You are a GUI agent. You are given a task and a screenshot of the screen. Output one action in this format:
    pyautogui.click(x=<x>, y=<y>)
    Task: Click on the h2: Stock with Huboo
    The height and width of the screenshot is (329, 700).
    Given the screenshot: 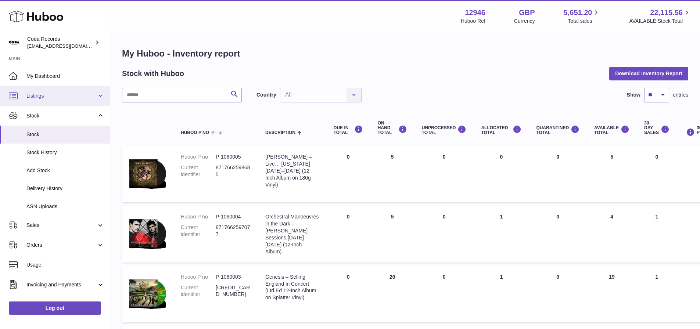 What is the action you would take?
    pyautogui.click(x=153, y=74)
    